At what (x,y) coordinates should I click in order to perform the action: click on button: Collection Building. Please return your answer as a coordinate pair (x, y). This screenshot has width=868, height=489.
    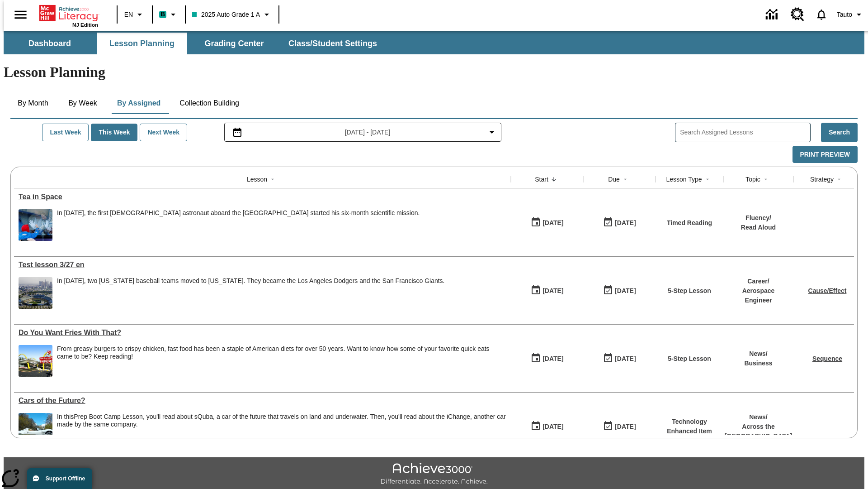
    Looking at the image, I should click on (209, 103).